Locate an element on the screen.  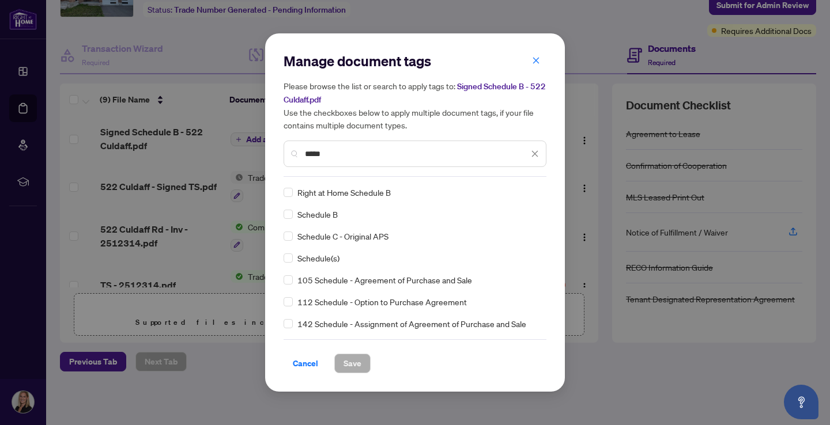
span: 105 Schedule - Agreement of Purchase and Sale is located at coordinates (384, 280).